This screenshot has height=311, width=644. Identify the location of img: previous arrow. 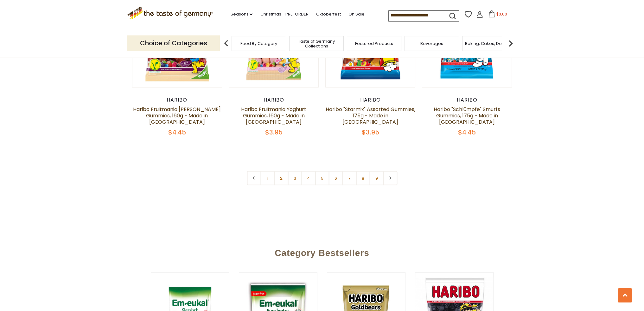
(226, 44).